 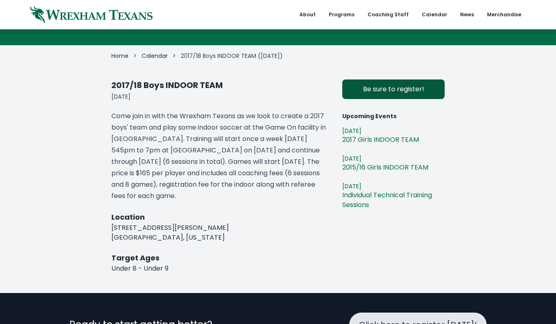 What do you see at coordinates (393, 116) in the screenshot?
I see `h3: Upcoming Events` at bounding box center [393, 116].